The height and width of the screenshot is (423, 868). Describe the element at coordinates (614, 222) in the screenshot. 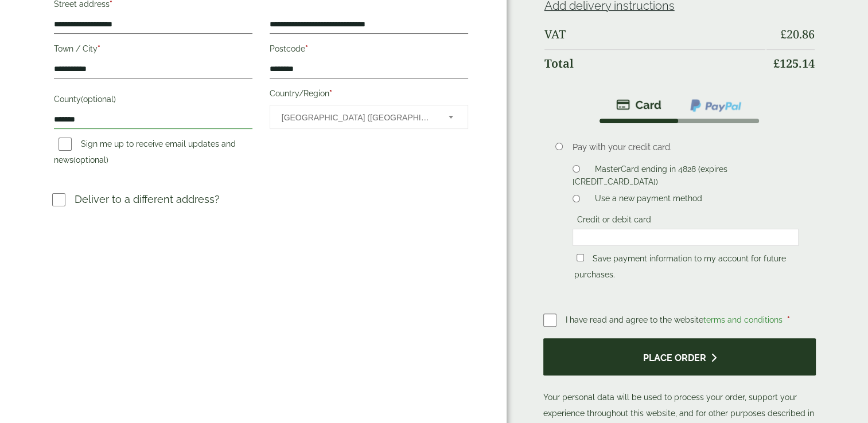

I see `label: Credit or debit card` at that location.